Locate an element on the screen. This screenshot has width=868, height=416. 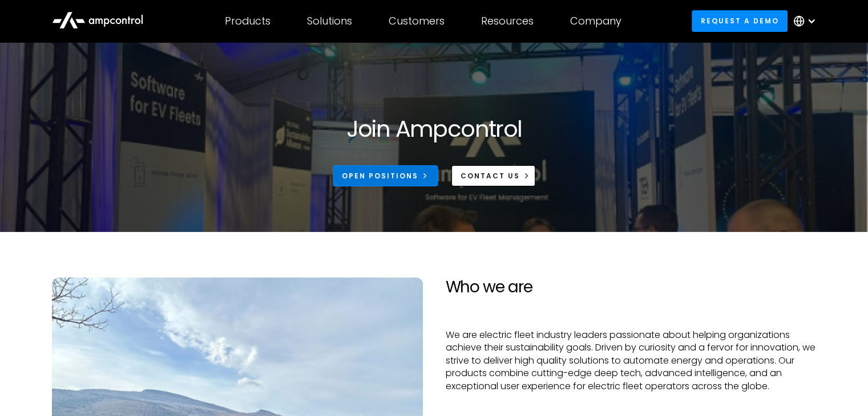
a: Request a demo is located at coordinates (739, 21).